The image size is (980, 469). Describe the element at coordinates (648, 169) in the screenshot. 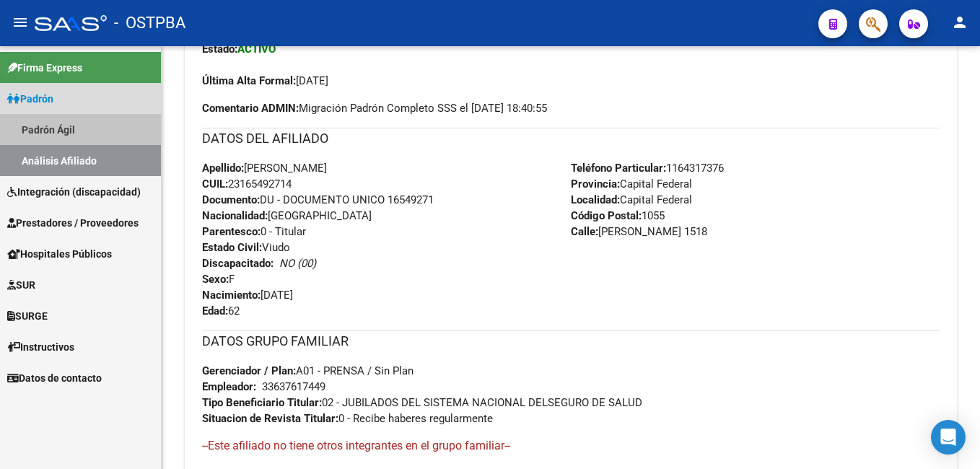

I see `span: 1164317376` at that location.